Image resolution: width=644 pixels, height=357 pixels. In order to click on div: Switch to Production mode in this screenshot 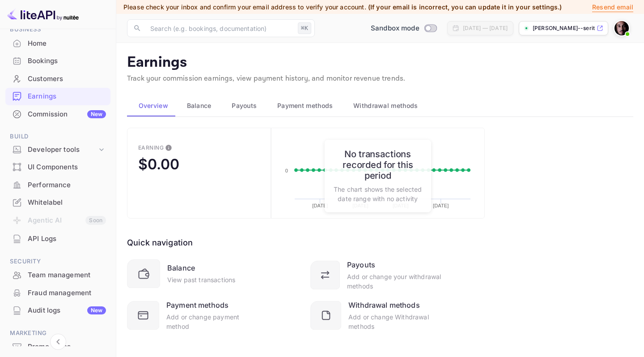, I will do `click(403, 28)`.